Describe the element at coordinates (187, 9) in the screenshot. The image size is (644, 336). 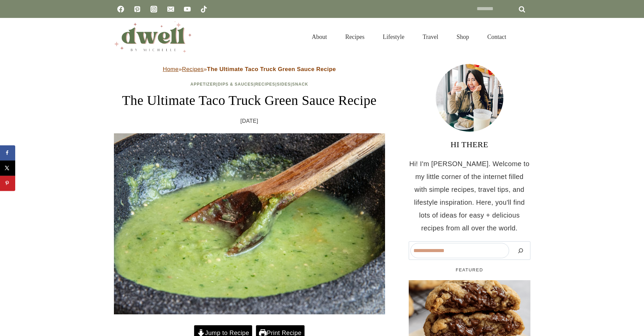
I see `a: YouTube` at that location.